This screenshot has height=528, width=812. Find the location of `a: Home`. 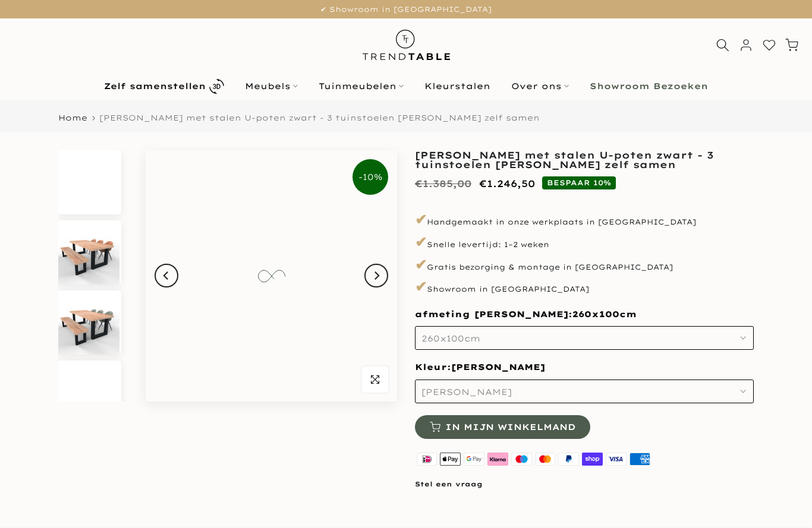

a: Home is located at coordinates (72, 117).